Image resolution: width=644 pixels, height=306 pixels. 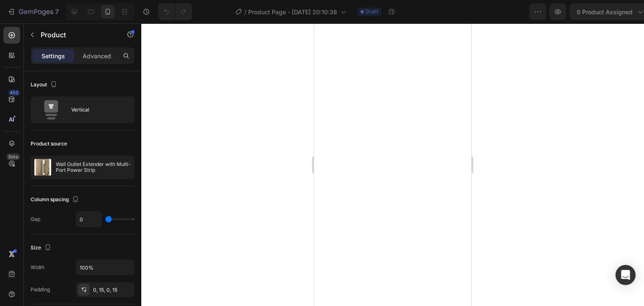 I want to click on p: Wall Outlet Extender with Multi-Port Power Strip, so click(x=93, y=167).